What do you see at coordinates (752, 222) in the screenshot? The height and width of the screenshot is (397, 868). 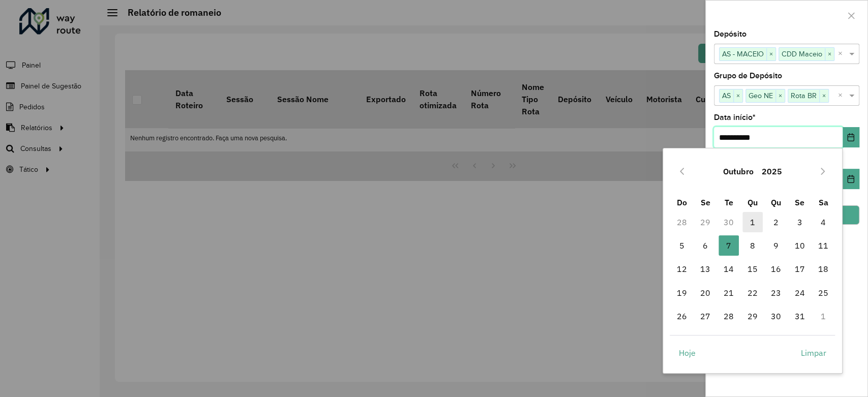 I see `span: 1` at bounding box center [752, 222].